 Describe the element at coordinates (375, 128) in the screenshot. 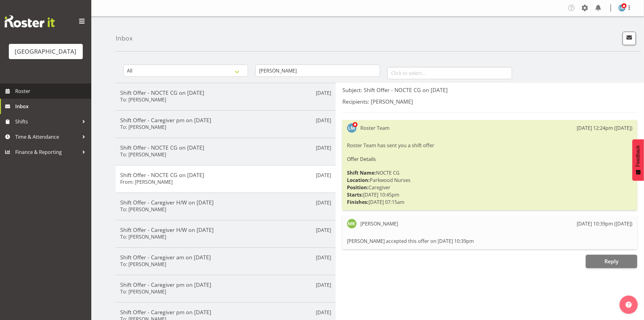

I see `div: Roster Team` at that location.